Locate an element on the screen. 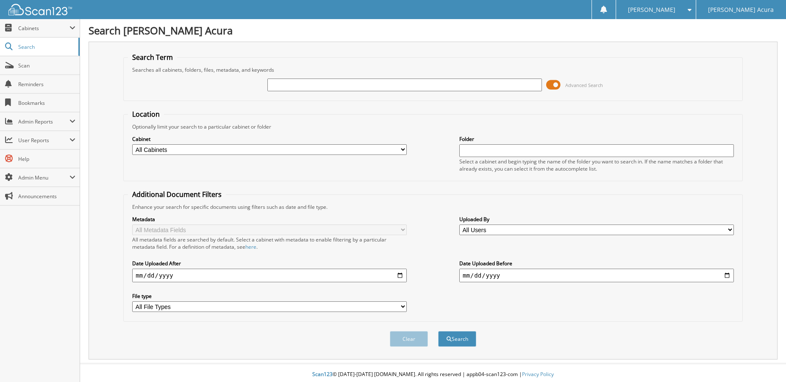  span: Reminders is located at coordinates (47, 84).